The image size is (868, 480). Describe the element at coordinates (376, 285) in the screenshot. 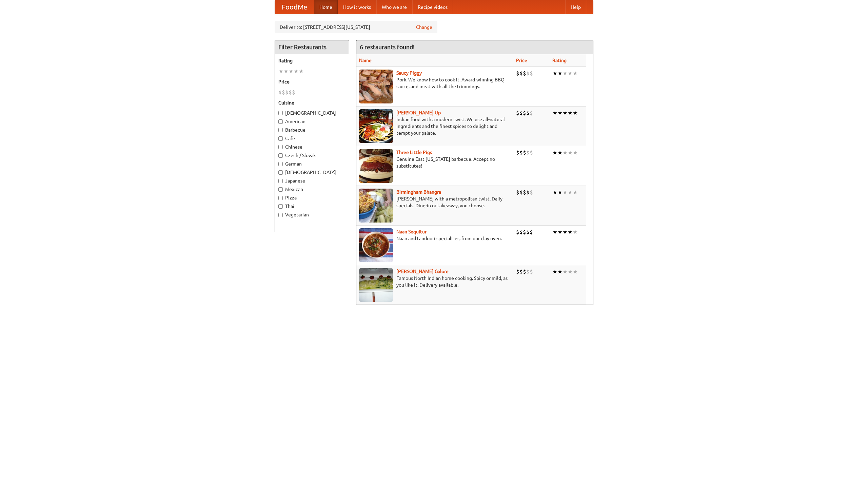

I see `img: currygalore.jpg` at that location.